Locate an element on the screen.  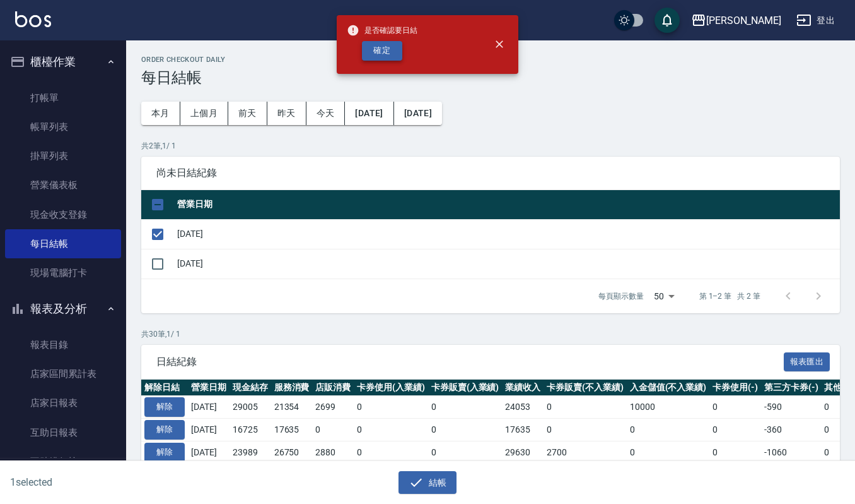
td: 29630 is located at coordinates (523, 452).